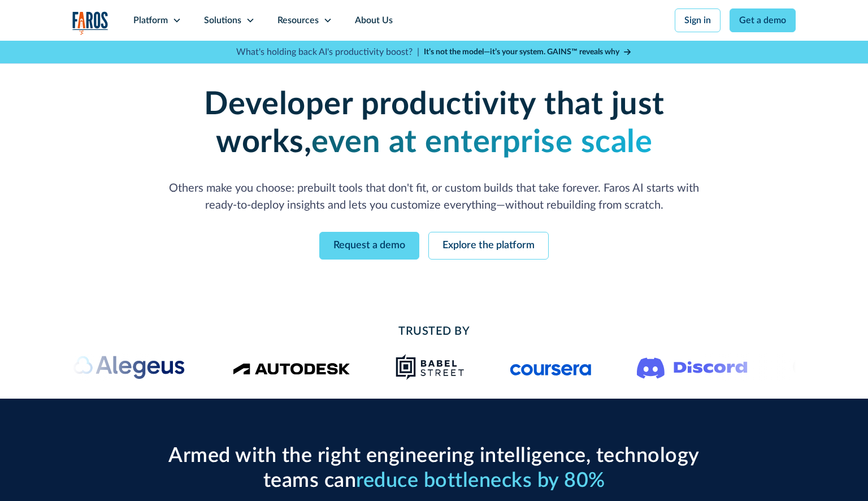  What do you see at coordinates (551, 367) in the screenshot?
I see `img: Logo of the online learning platform Coursera.` at bounding box center [551, 367].